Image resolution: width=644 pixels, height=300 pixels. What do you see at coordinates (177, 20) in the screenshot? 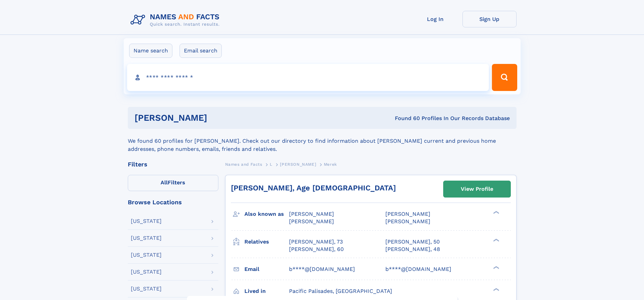
I see `img: Logo Names and Facts` at bounding box center [177, 20].